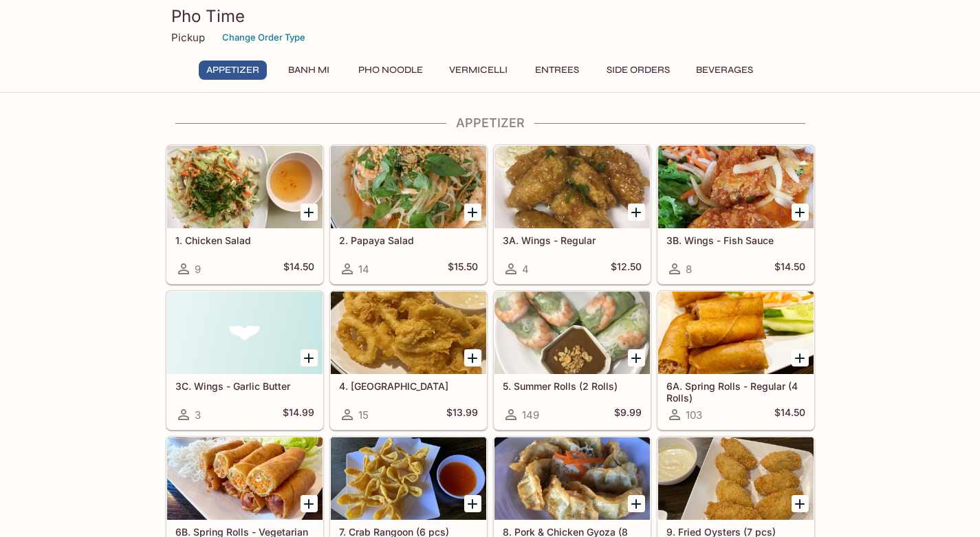 Image resolution: width=980 pixels, height=537 pixels. Describe the element at coordinates (245, 240) in the screenshot. I see `h5: 1. Chicken Salad` at that location.